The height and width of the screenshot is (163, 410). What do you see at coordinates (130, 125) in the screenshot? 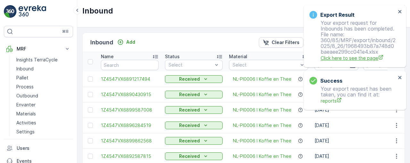
I see `span: 1Z4547VX6896284519` at bounding box center [130, 125].